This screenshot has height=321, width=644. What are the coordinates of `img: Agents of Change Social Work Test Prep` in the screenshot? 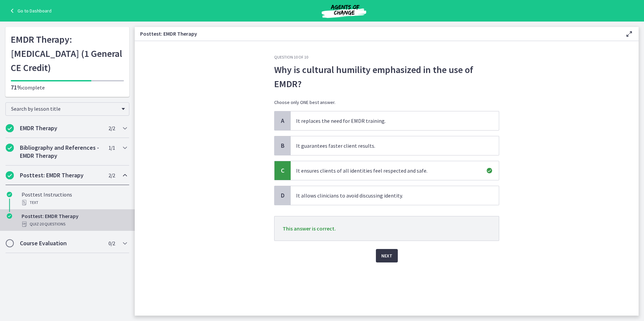 It's located at (344, 11).